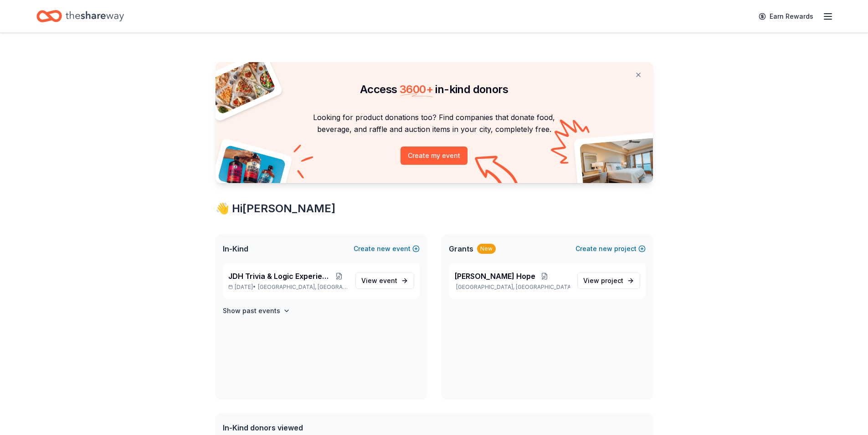 This screenshot has width=868, height=435. I want to click on a: View project, so click(609, 281).